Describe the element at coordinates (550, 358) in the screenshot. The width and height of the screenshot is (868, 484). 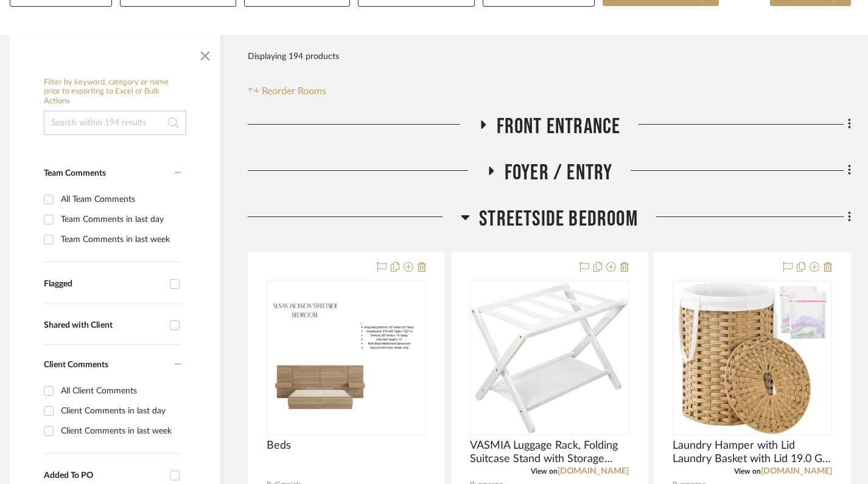
I see `img: VASMIA Luggage Rack, Folding Suitcase Stand with Storage Shelf,Bamboo Luggage Stand for Guest Roo...` at that location.